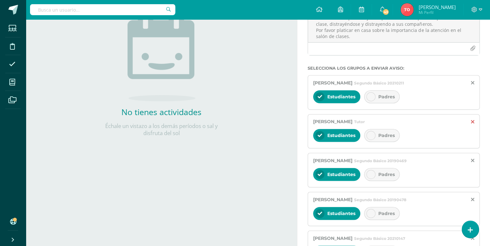 This screenshot has width=490, height=246. Describe the element at coordinates (161, 56) in the screenshot. I see `img: no_activities.png` at that location.